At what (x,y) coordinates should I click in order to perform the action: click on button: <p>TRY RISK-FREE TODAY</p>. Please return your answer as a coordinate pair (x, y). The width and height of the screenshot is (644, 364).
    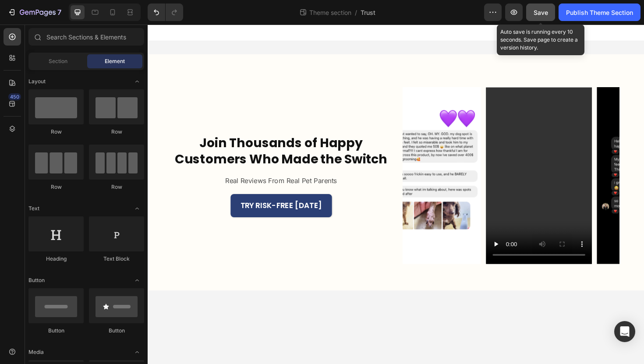
    Looking at the image, I should click on (141, 192).